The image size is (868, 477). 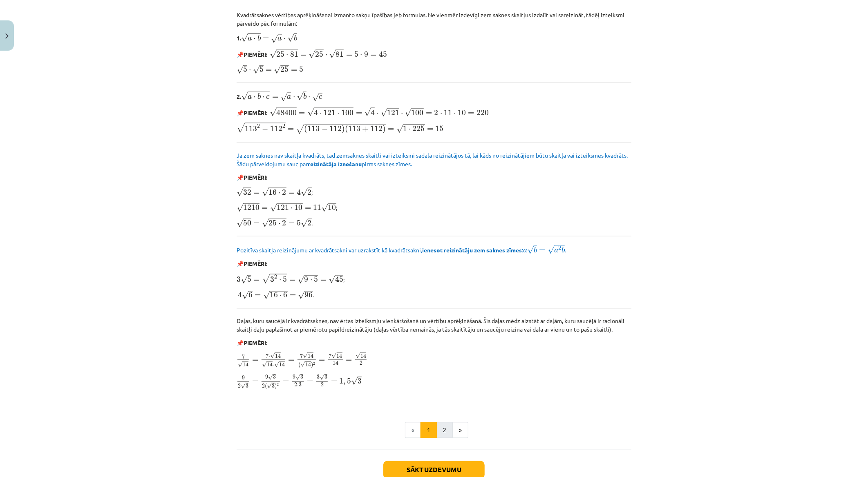 I want to click on button: 1, so click(x=428, y=431).